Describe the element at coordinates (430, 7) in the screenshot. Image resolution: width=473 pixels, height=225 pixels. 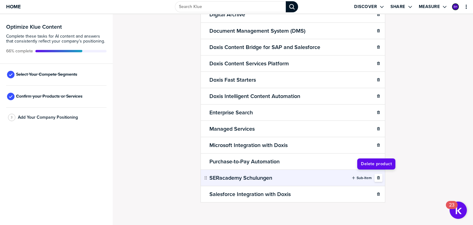
I see `label: Measure` at that location.